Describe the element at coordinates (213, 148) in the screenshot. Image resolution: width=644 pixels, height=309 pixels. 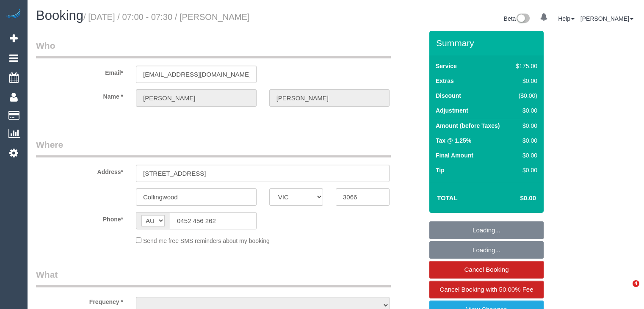
I see `legend: Where` at that location.